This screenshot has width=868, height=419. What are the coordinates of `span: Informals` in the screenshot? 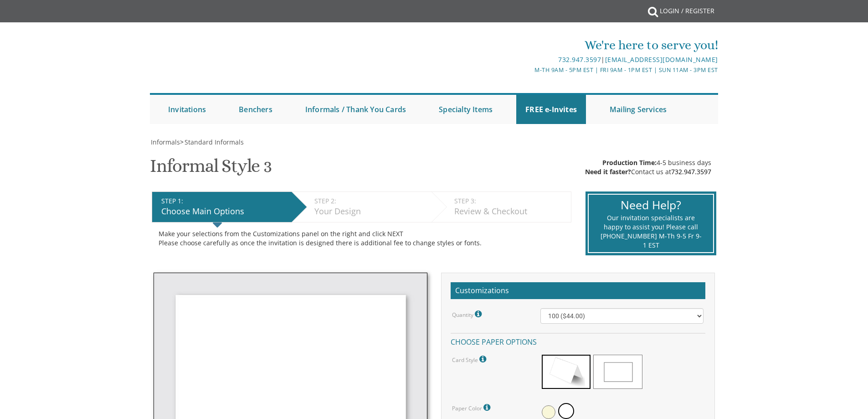 It's located at (165, 142).